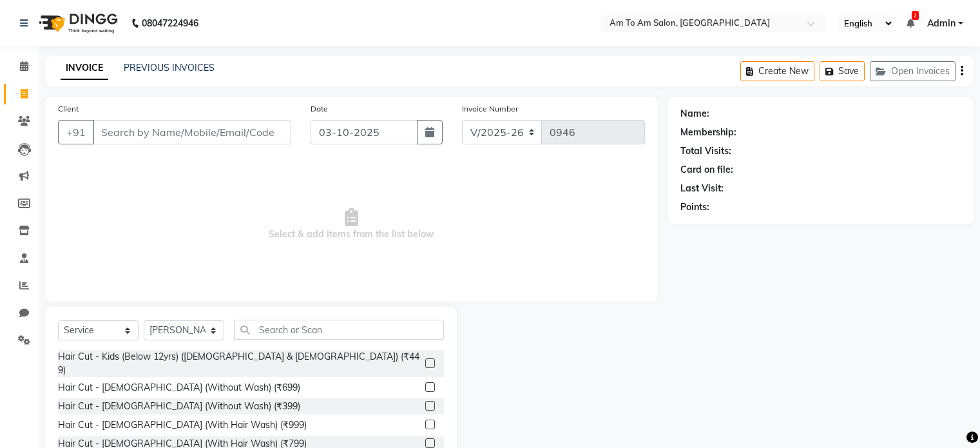 This screenshot has width=980, height=448. I want to click on img: logo, so click(77, 24).